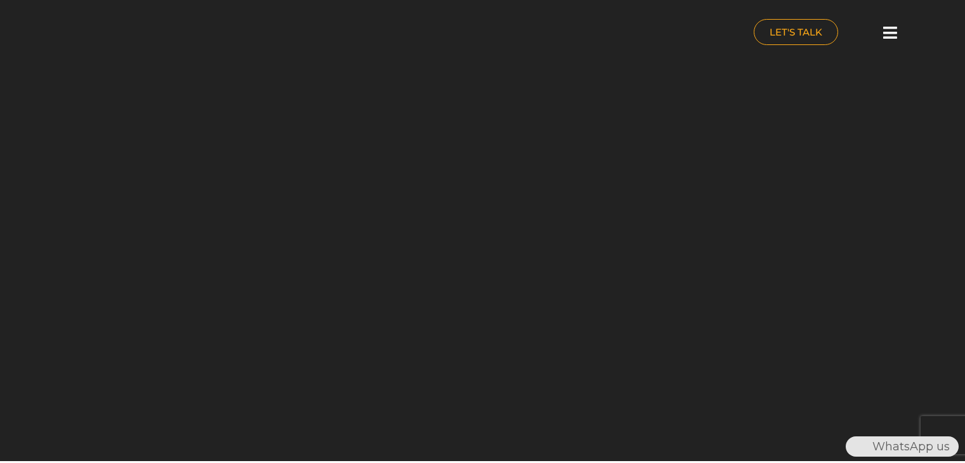 The height and width of the screenshot is (463, 965). Describe the element at coordinates (795, 32) in the screenshot. I see `span: LET'S TALK` at that location.